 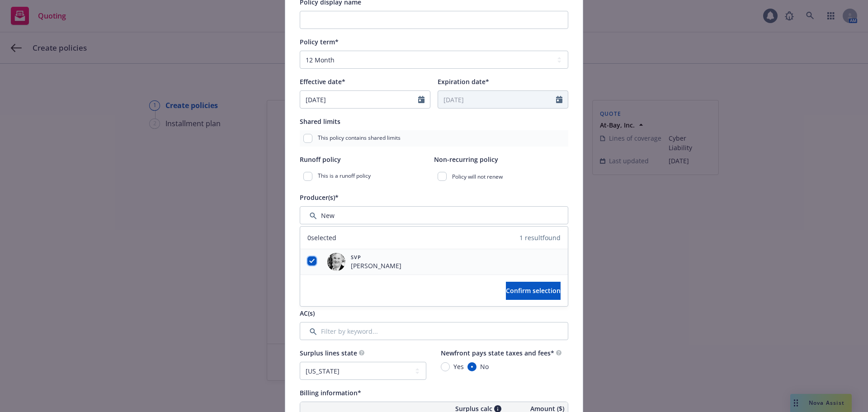 What do you see at coordinates (533, 291) in the screenshot?
I see `button: Confirm selection` at bounding box center [533, 291].